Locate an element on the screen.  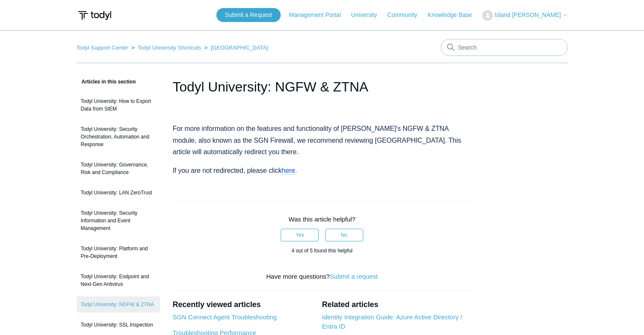
a: Todyl University: Platform and Pre-Deployment is located at coordinates (118, 252).